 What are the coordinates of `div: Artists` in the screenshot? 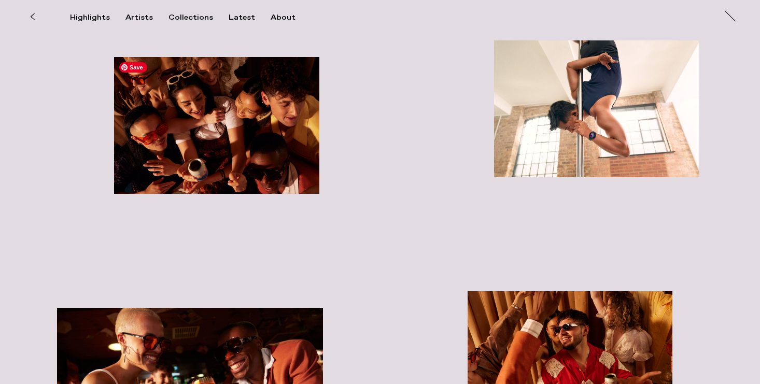 It's located at (139, 18).